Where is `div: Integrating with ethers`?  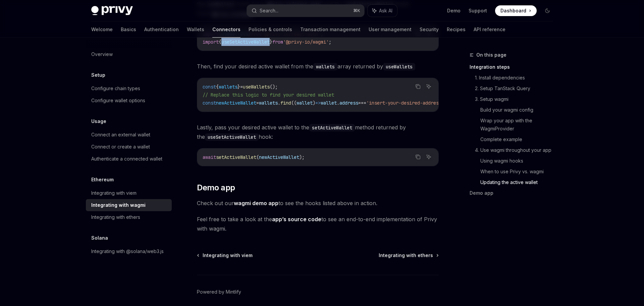
div: Integrating with ethers is located at coordinates (116, 217).